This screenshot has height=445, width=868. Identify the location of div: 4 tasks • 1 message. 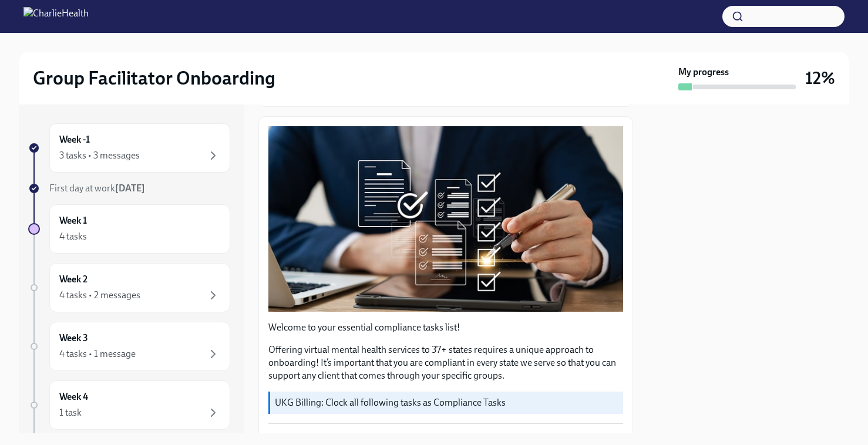
(97, 354).